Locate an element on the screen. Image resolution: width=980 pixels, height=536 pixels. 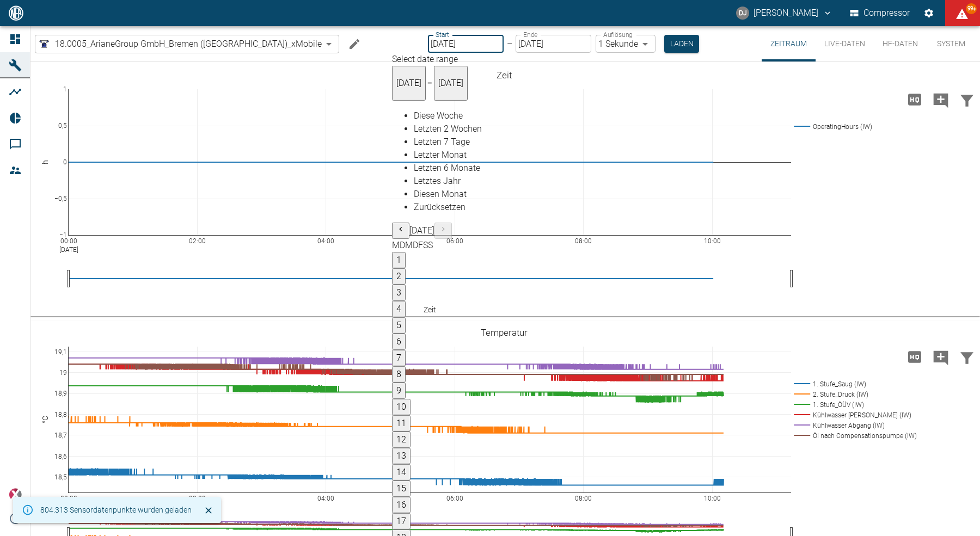
span: Sonntag is located at coordinates (430, 246).